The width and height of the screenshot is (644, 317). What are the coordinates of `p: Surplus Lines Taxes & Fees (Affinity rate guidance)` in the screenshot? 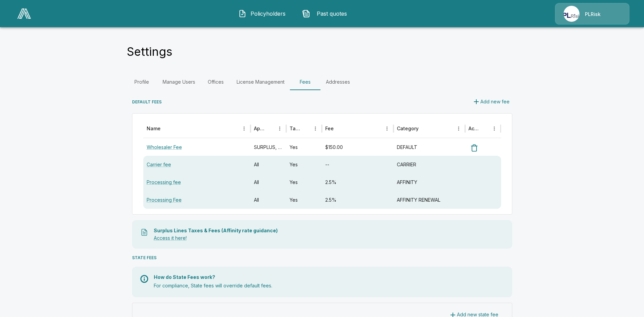 It's located at (329, 230).